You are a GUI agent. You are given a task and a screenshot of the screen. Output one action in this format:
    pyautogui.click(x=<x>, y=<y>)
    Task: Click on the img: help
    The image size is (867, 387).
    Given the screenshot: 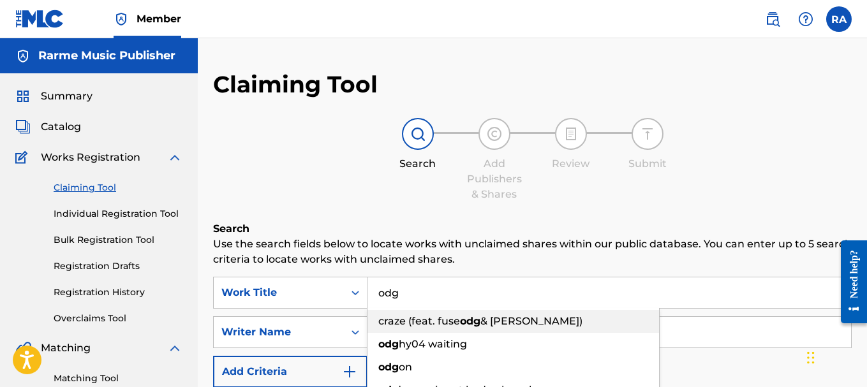 What is the action you would take?
    pyautogui.click(x=806, y=19)
    